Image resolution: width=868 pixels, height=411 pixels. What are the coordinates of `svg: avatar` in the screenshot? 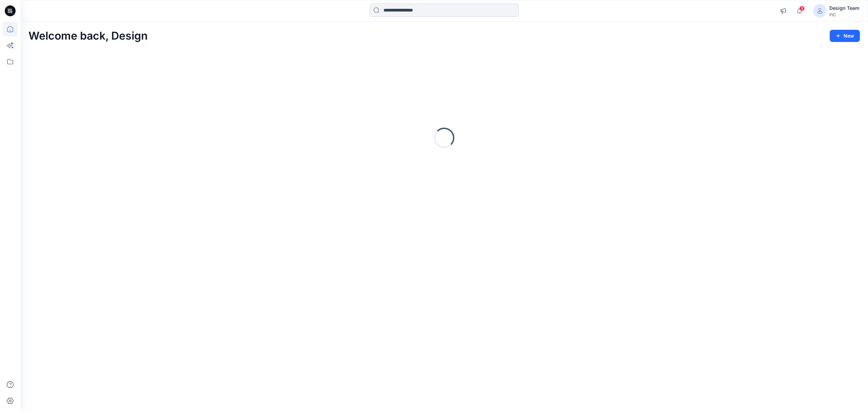 It's located at (820, 11).